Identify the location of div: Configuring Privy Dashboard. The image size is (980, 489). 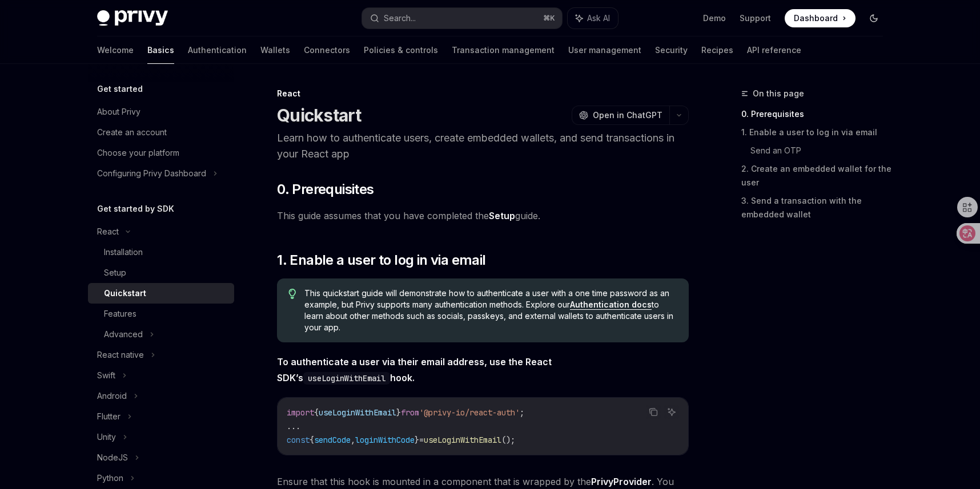
(151, 173).